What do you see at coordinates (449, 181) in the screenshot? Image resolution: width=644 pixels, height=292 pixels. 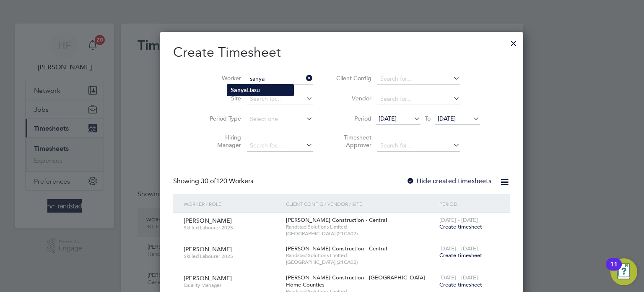 I see `label: Hide created timesheets` at bounding box center [449, 181].